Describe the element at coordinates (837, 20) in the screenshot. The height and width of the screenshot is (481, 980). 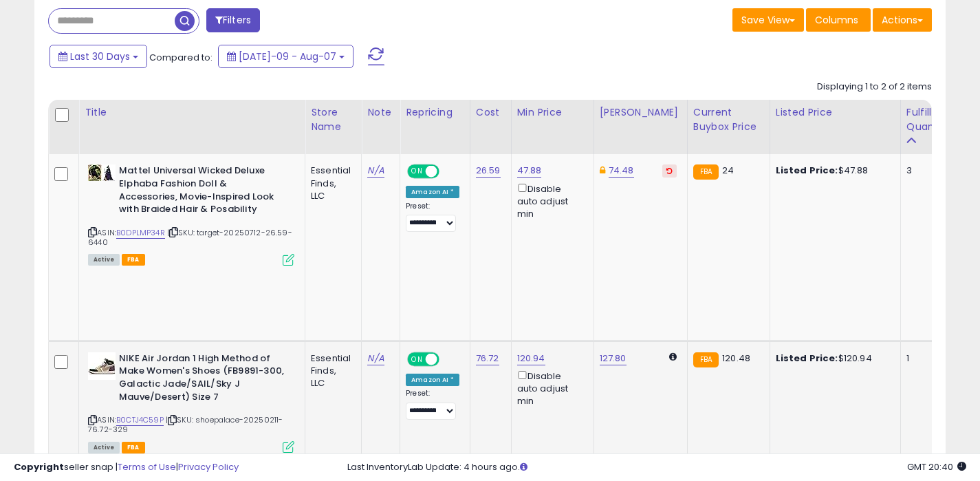
I see `span: Columns` at that location.